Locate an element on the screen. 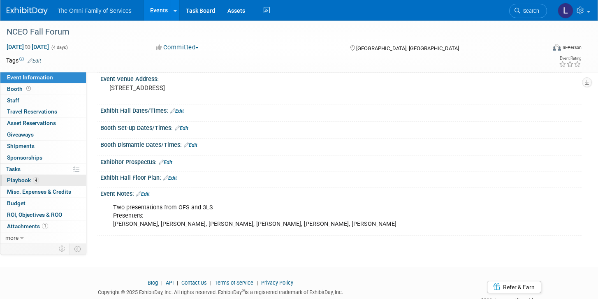 This screenshot has width=598, height=299. a: Playbook4 is located at coordinates (43, 180).